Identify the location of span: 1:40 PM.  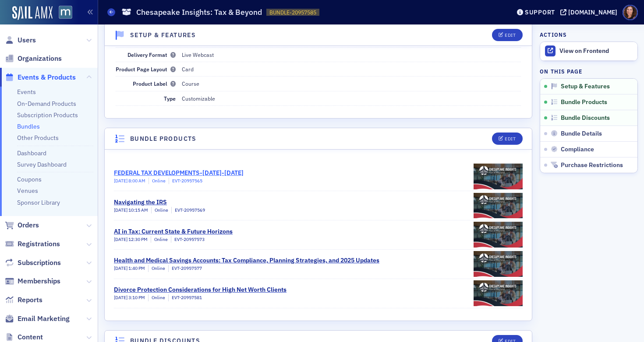
(137, 269).